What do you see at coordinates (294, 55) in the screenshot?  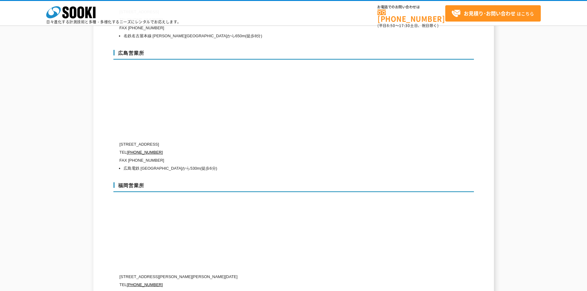 I see `h3: 広島営業所` at bounding box center [294, 55].